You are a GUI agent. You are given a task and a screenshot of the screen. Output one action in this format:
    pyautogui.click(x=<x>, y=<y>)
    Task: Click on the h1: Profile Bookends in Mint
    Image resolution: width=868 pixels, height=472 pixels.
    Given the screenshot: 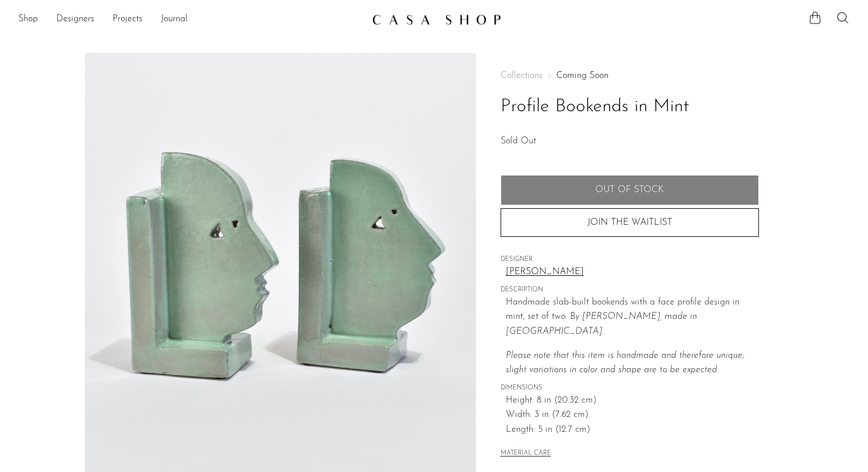 What is the action you would take?
    pyautogui.click(x=630, y=107)
    